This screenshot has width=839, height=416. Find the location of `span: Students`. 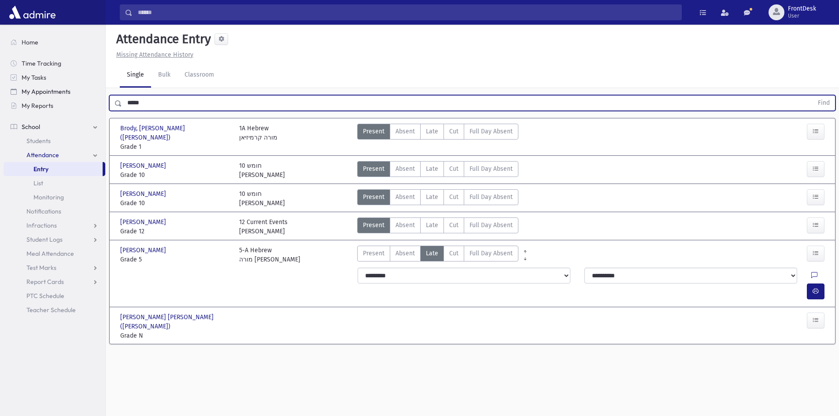

span: Students is located at coordinates (38, 141).